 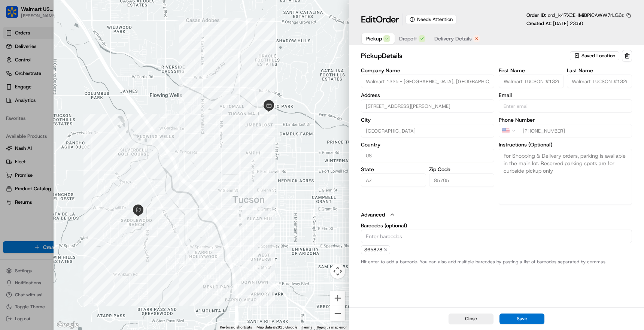 What do you see at coordinates (461, 180) in the screenshot?
I see `input: Enter zip code` at bounding box center [461, 180].